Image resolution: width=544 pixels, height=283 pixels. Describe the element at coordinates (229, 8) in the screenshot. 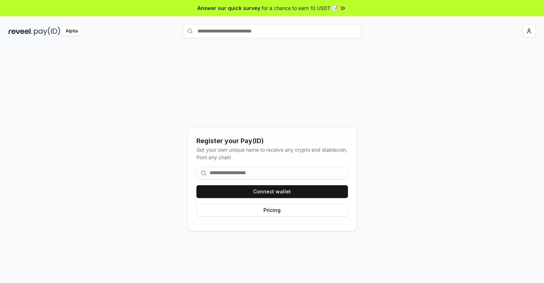

I see `span: Answer our quick survey` at that location.